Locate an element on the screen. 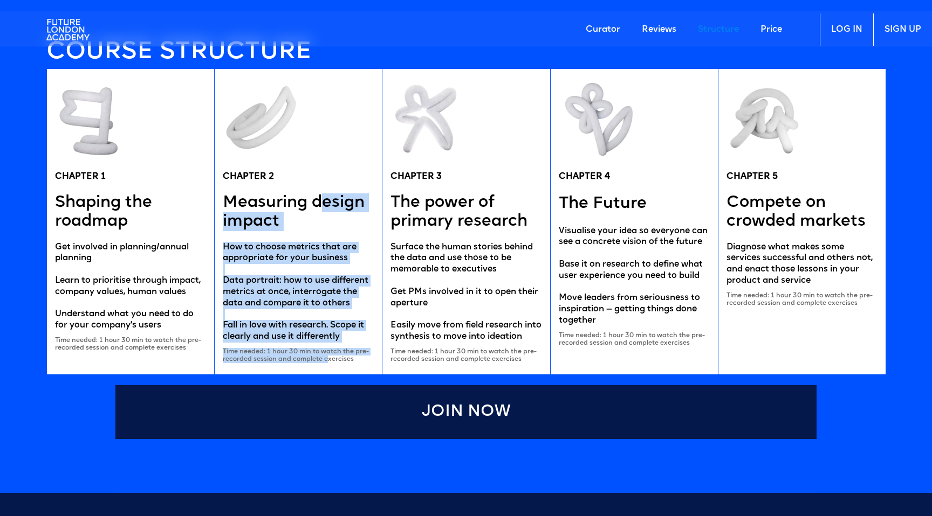 The image size is (932, 516). a: Structure is located at coordinates (718, 30).